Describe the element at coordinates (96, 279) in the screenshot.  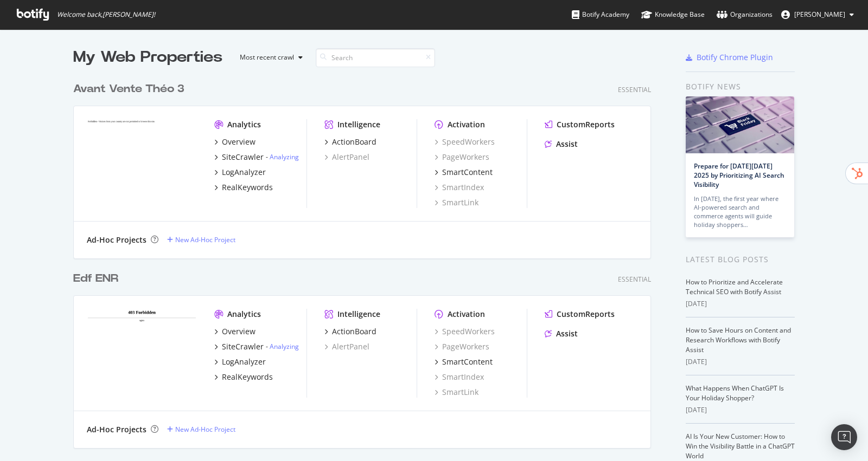
I see `div: Edf ENR` at that location.